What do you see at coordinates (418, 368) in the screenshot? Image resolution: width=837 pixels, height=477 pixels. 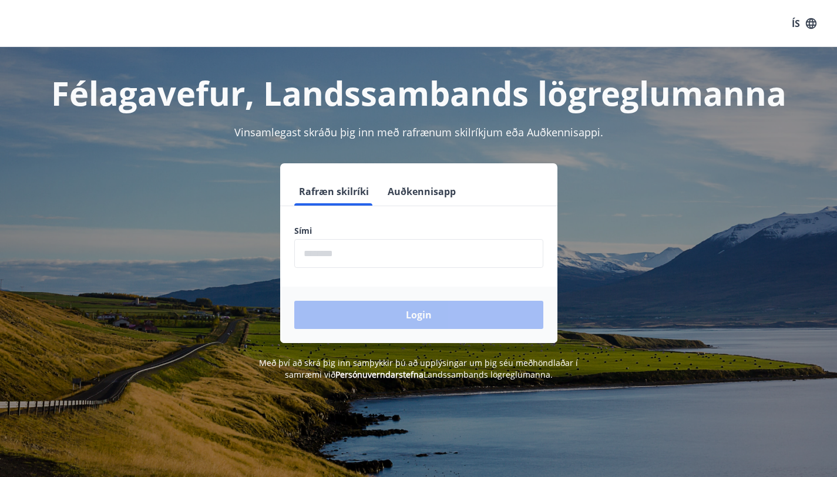 I see `span: Með því að skrá þig inn samþykkir þú að upplýsingar um þig séu meðhöndlaðar í samræmi við Landssa...` at bounding box center [418, 368].